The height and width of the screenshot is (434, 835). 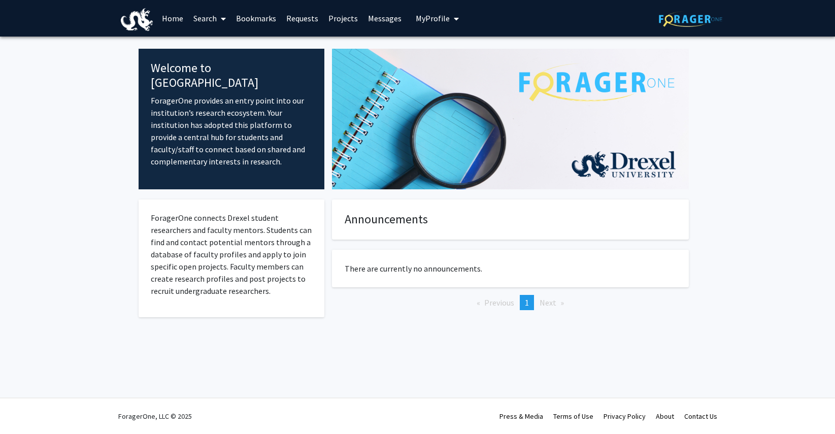 I want to click on a: Requests, so click(x=302, y=18).